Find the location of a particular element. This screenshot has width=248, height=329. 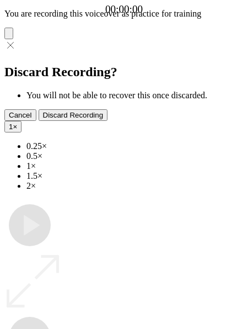

span: 1 is located at coordinates (10, 126).